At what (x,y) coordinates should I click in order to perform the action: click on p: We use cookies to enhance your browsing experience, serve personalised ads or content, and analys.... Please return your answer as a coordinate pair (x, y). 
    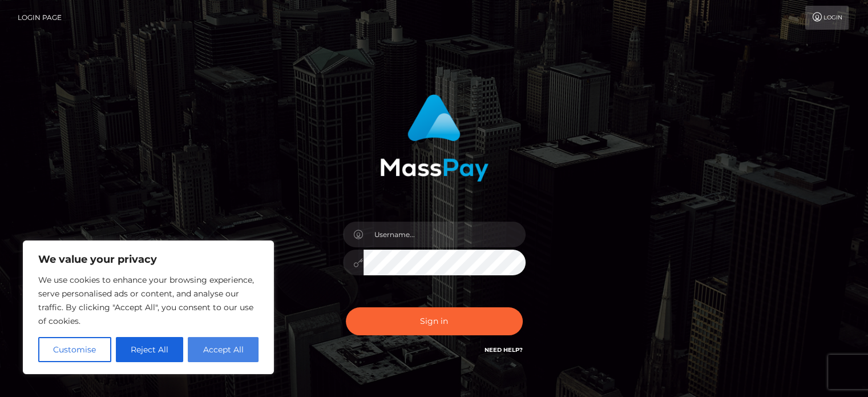
    Looking at the image, I should click on (148, 300).